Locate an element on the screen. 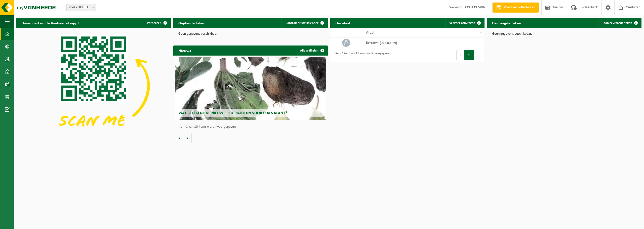 The image size is (644, 229). button: Vorig is located at coordinates (461, 55).